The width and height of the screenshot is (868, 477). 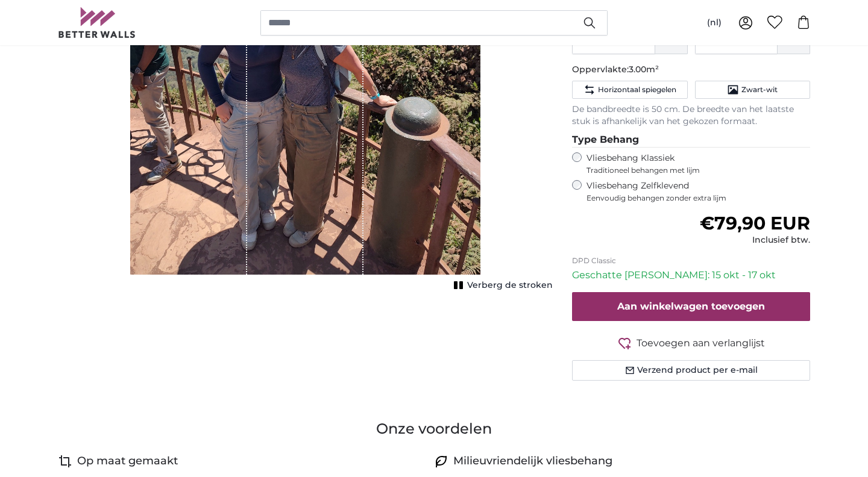 What do you see at coordinates (698, 198) in the screenshot?
I see `span: Eenvoudig behangen zonder extra lijm` at bounding box center [698, 198].